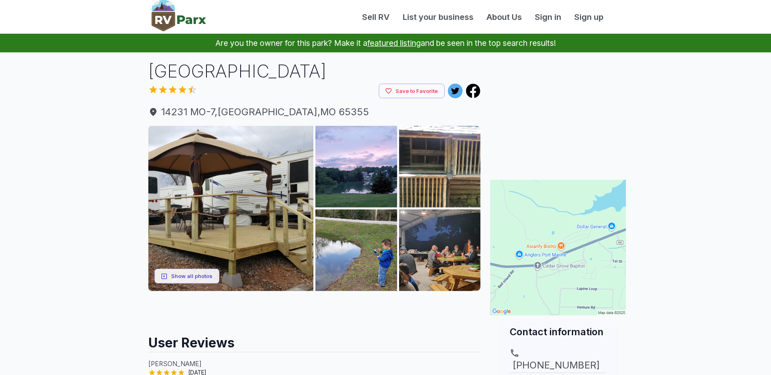 The width and height of the screenshot is (771, 375). I want to click on a: List your business, so click(438, 17).